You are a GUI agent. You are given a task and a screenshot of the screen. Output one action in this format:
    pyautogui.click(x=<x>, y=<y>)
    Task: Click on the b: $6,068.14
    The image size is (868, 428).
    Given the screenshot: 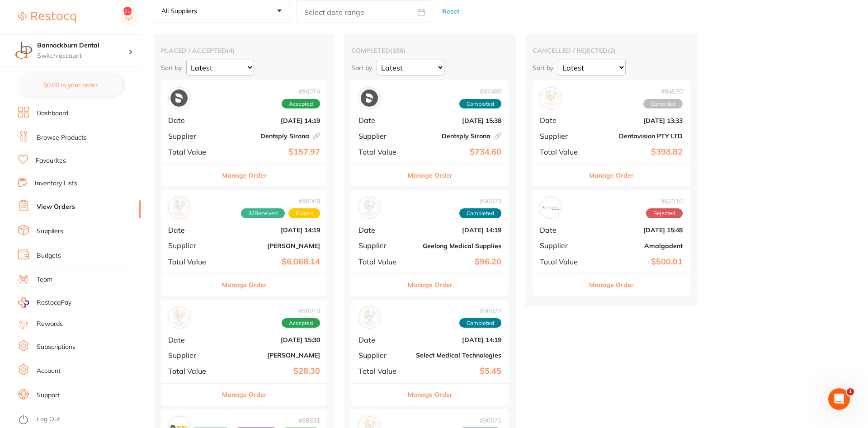 What is the action you would take?
    pyautogui.click(x=271, y=262)
    